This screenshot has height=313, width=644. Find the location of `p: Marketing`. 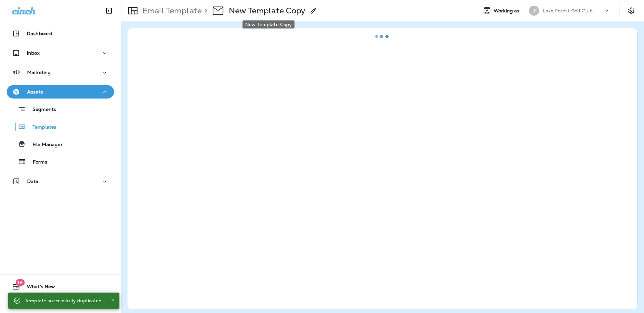

p: Marketing is located at coordinates (39, 72).